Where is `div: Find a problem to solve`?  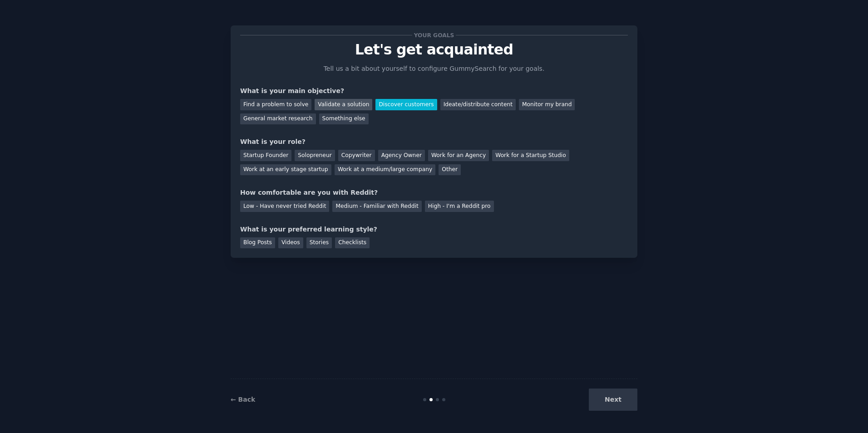
div: Find a problem to solve is located at coordinates (275, 105).